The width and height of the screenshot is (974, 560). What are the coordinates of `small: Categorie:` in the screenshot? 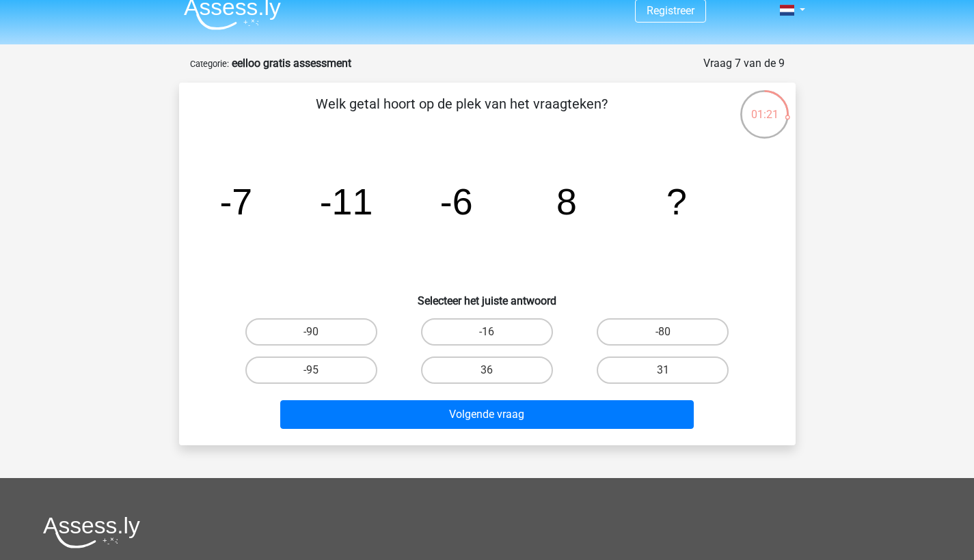 It's located at (209, 63).